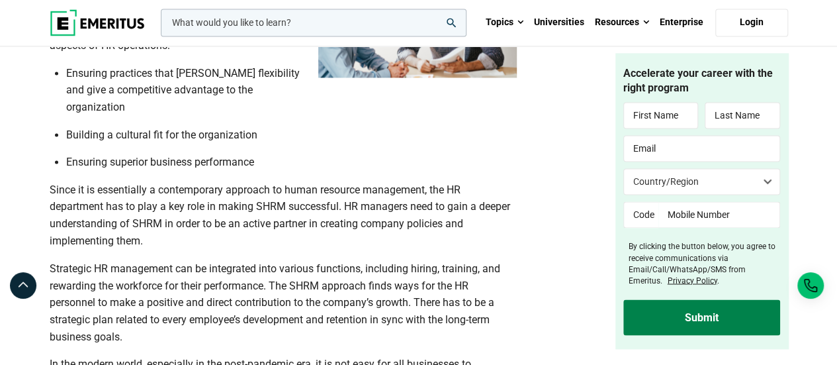 This screenshot has width=837, height=365. Describe the element at coordinates (692, 280) in the screenshot. I see `a: Privacy Policy` at that location.